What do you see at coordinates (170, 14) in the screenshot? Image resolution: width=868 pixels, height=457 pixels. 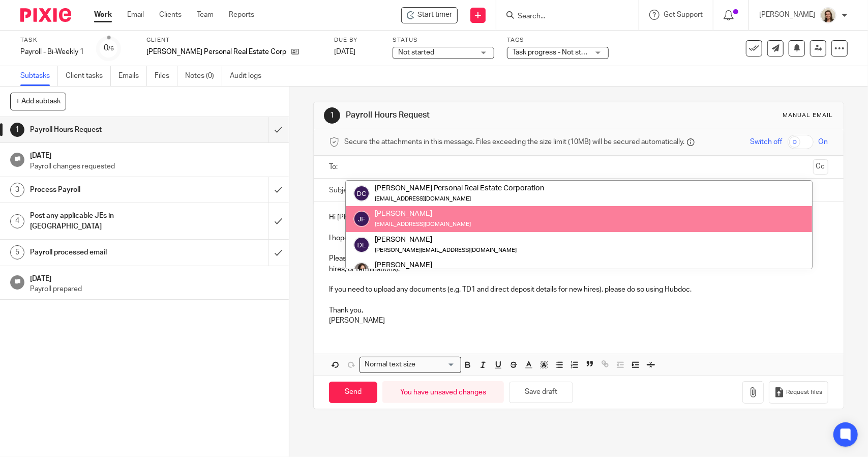 I see `a: Clients` at bounding box center [170, 14].